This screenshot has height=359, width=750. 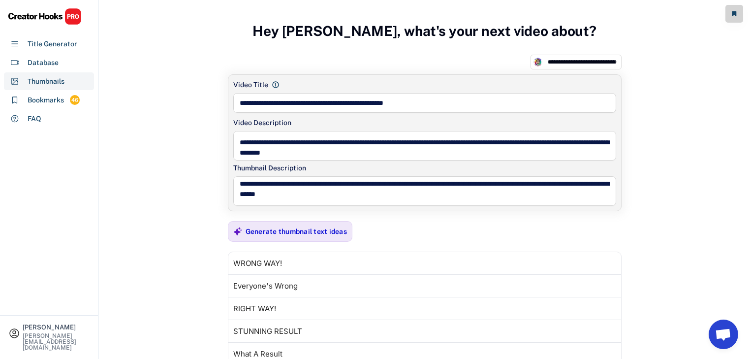 I want to click on div: Everyone's Wrong, so click(x=265, y=286).